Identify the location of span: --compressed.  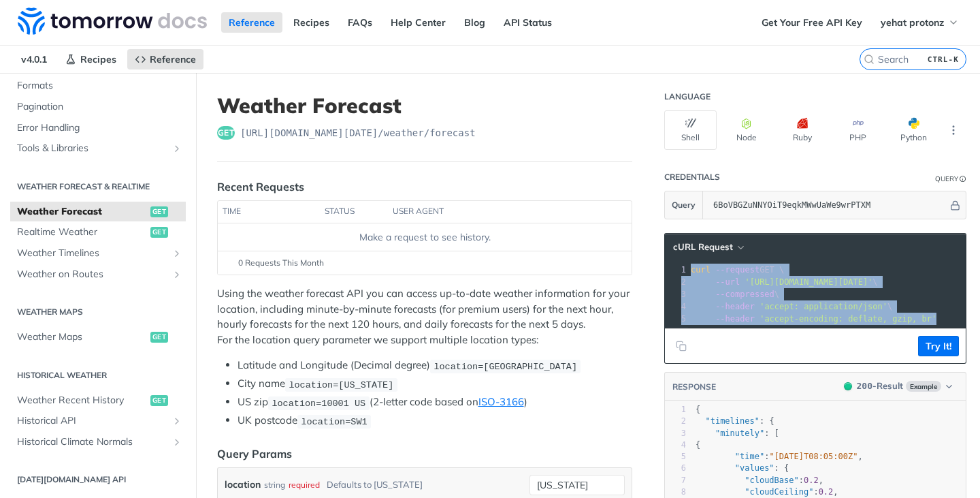
(744, 294).